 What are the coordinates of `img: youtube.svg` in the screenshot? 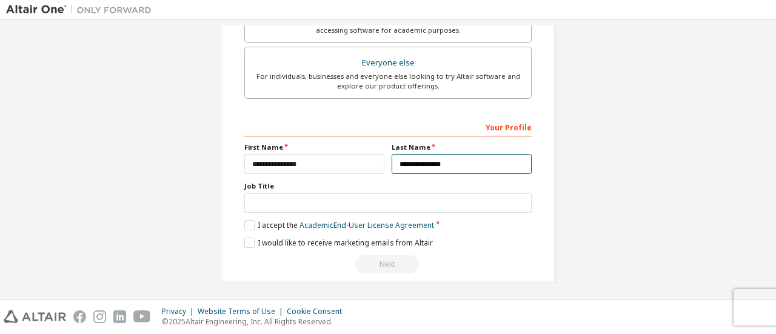 It's located at (142, 316).